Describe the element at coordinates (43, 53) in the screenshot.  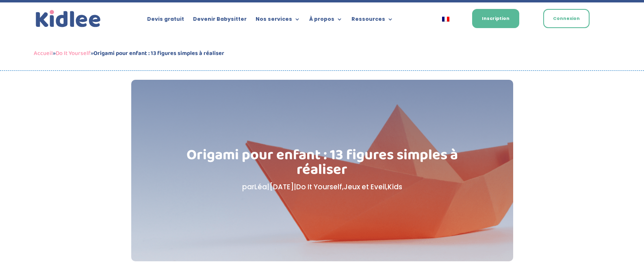
I see `a: Accueil` at that location.